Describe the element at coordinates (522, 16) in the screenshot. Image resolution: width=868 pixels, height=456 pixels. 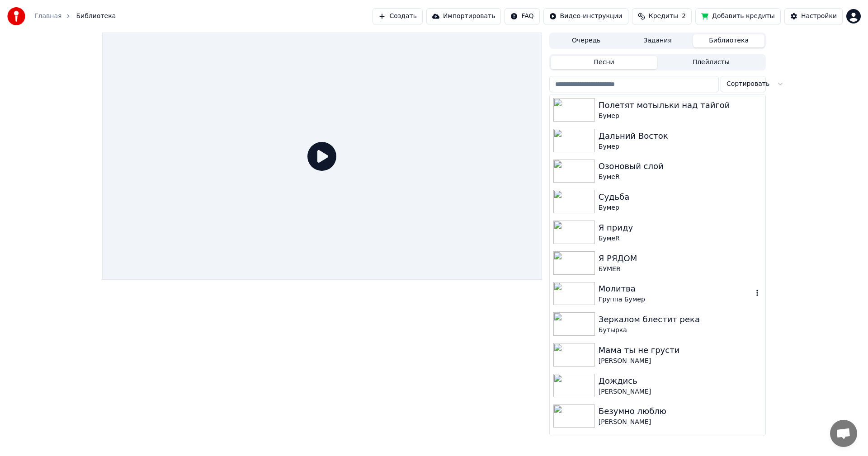
I see `button: FAQ` at that location.